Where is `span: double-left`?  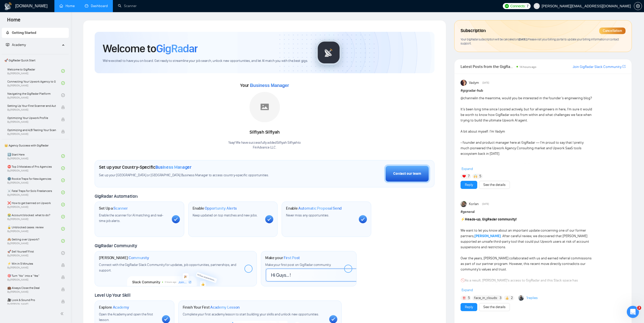 span: double-left is located at coordinates (62, 313).